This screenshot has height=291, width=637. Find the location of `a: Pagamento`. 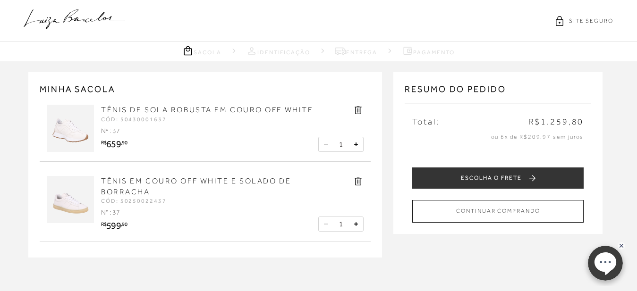

a: Pagamento is located at coordinates (428, 51).